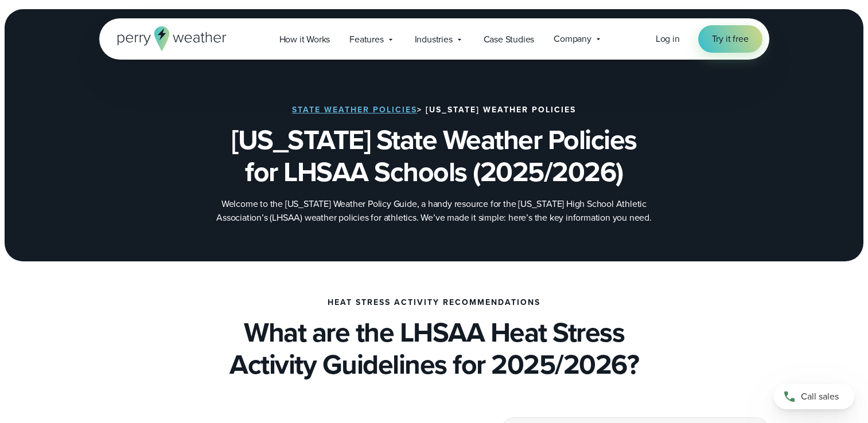 This screenshot has width=868, height=423. What do you see at coordinates (814, 397) in the screenshot?
I see `a: Call sales` at bounding box center [814, 397].